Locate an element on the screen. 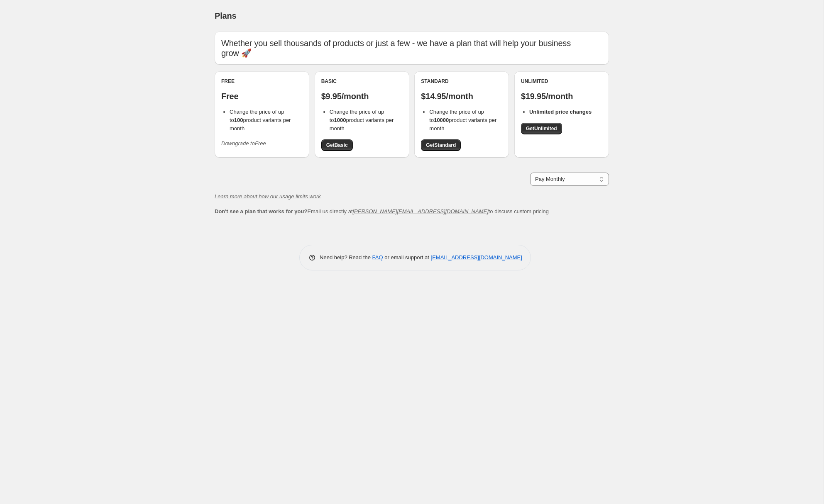 The image size is (824, 504). i: Learn more about how our usage limits work is located at coordinates (267, 196).